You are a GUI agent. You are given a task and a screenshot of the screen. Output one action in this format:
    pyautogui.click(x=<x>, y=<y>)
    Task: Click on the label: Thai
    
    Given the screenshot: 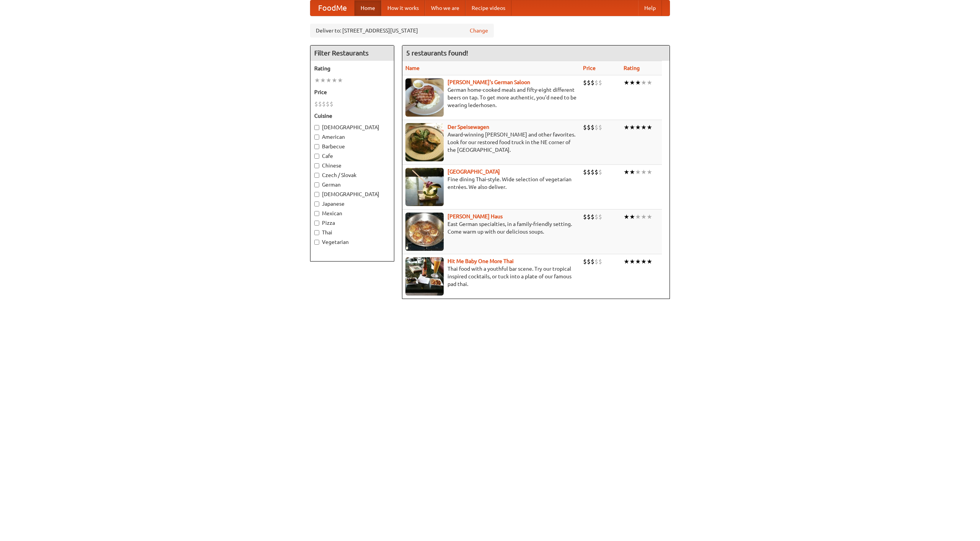 What is the action you would take?
    pyautogui.click(x=352, y=233)
    